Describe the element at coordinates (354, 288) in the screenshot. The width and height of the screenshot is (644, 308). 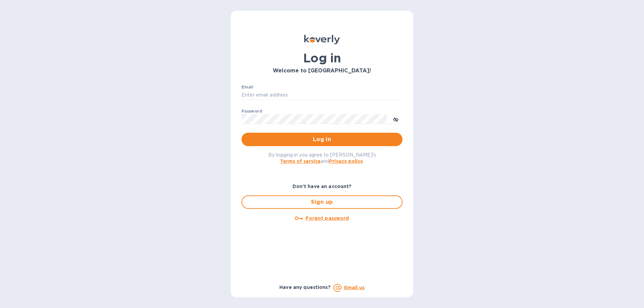
I see `b: Email us` at that location.